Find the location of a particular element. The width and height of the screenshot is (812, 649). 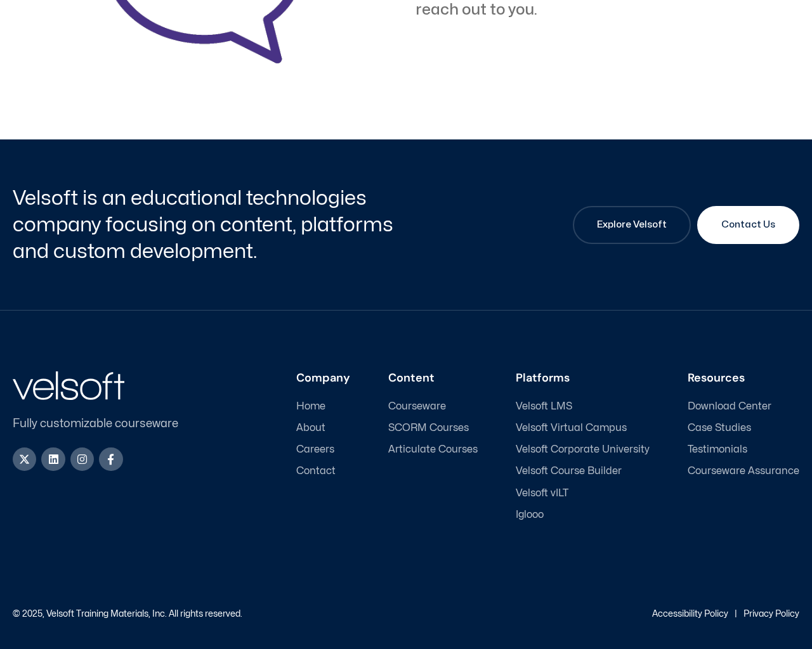

a: Velsoft Virtual Campus is located at coordinates (582, 428).